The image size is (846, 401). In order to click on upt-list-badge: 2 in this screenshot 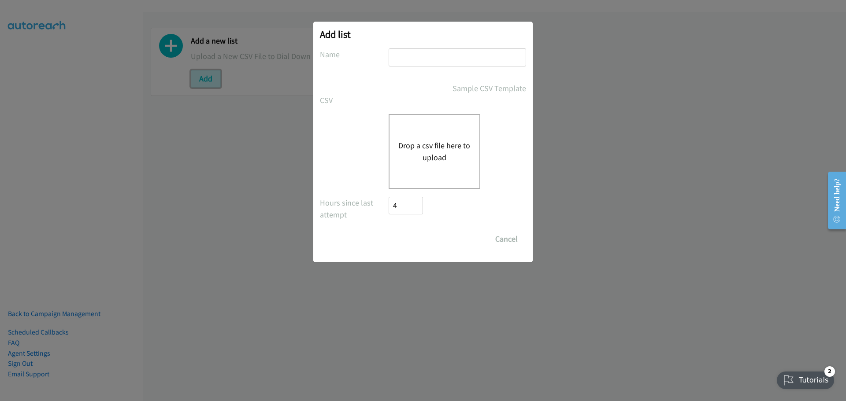, I will do `click(58, 9)`.